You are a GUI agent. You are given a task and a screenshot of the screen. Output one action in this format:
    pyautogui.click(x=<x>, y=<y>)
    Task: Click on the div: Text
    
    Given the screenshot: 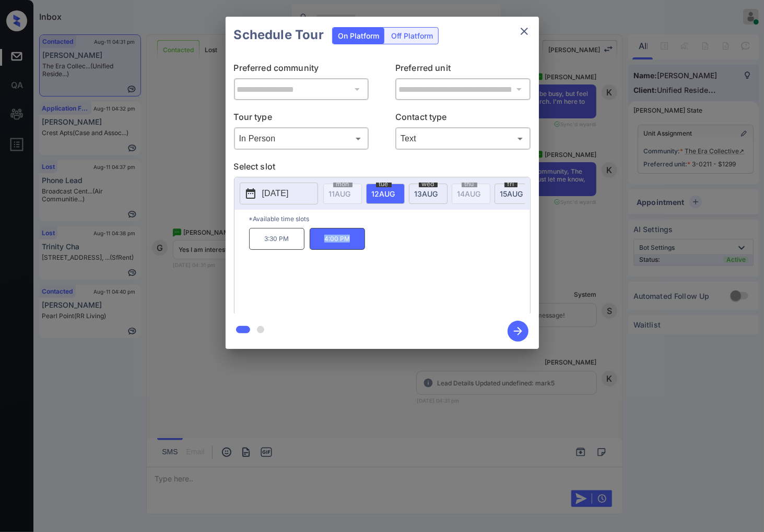 What is the action you would take?
    pyautogui.click(x=462, y=138)
    